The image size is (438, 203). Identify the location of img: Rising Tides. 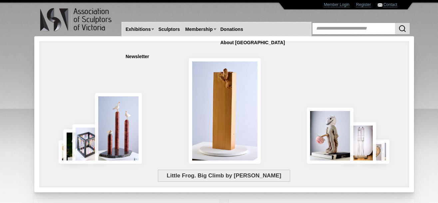
(119, 129).